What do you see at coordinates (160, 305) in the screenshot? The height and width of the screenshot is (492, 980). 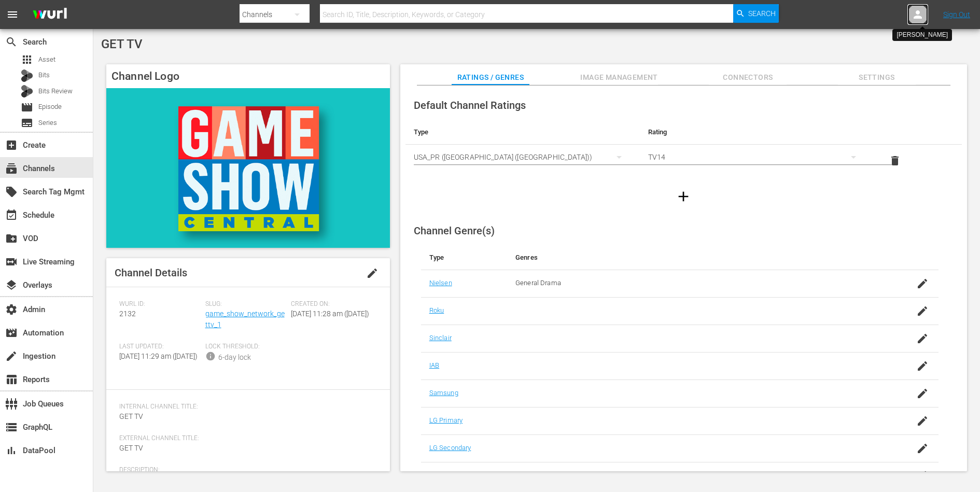 I see `span: Wurl ID:` at bounding box center [160, 305].